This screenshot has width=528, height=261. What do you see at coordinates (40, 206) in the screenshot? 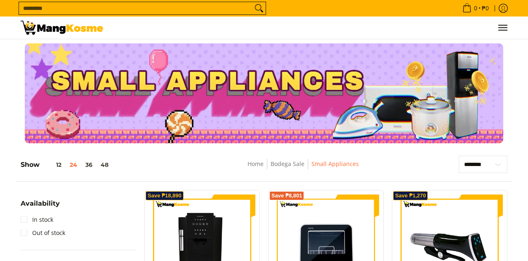
I see `summary: Open` at bounding box center [40, 206].